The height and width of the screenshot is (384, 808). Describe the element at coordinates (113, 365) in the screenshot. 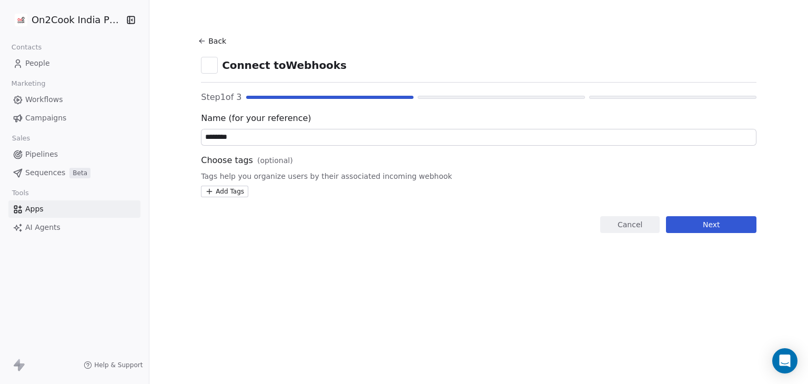

I see `a: Help & Support` at that location.